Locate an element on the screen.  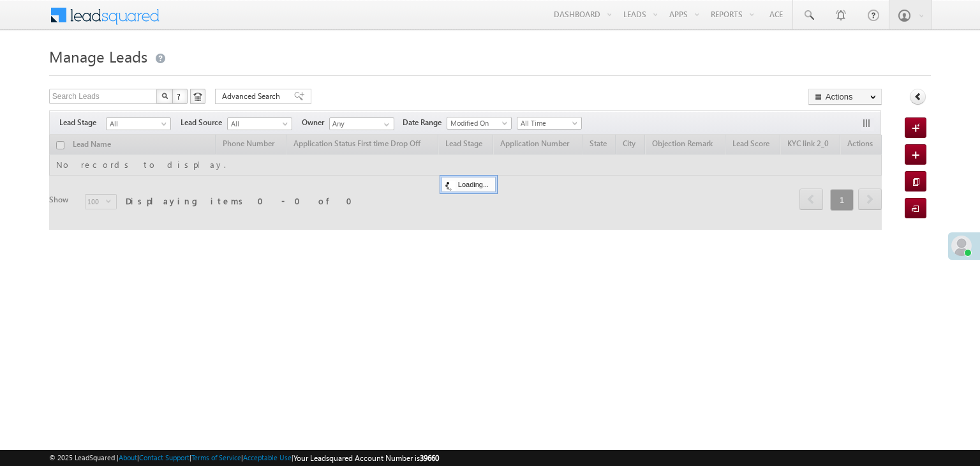
span: All Time is located at coordinates (547, 123).